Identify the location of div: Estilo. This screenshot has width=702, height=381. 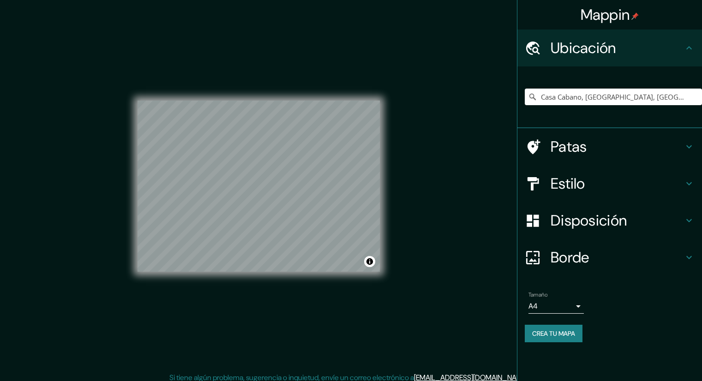
(610, 184).